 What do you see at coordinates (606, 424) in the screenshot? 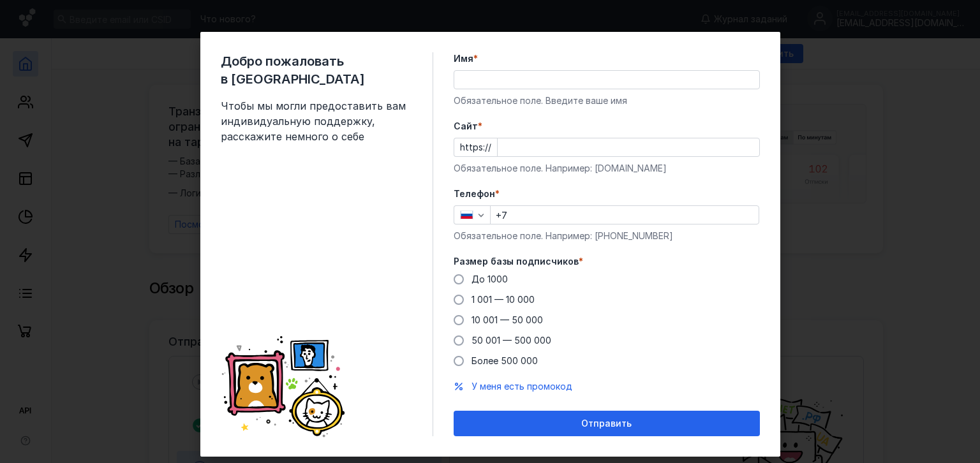
I see `span: Отправить` at bounding box center [606, 424].